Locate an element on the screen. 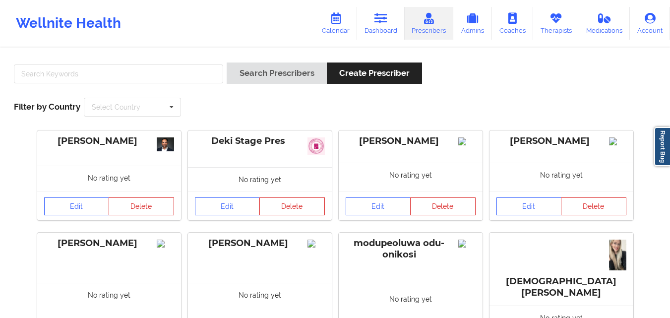  div: Select Country is located at coordinates (116, 107).